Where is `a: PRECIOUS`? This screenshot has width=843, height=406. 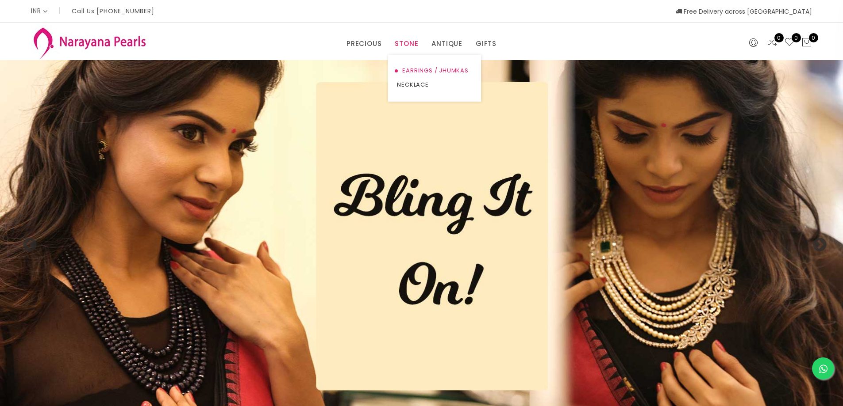
a: PRECIOUS is located at coordinates (364, 44).